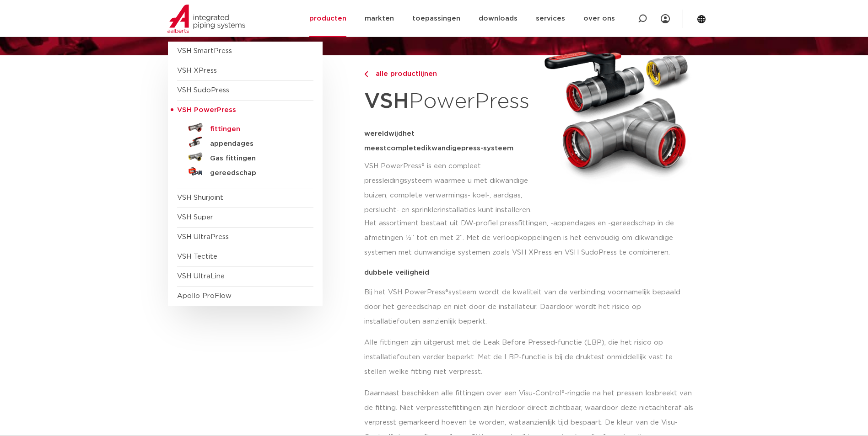 Image resolution: width=868 pixels, height=436 pixels. What do you see at coordinates (245, 128) in the screenshot?
I see `a: fittingen` at bounding box center [245, 128].